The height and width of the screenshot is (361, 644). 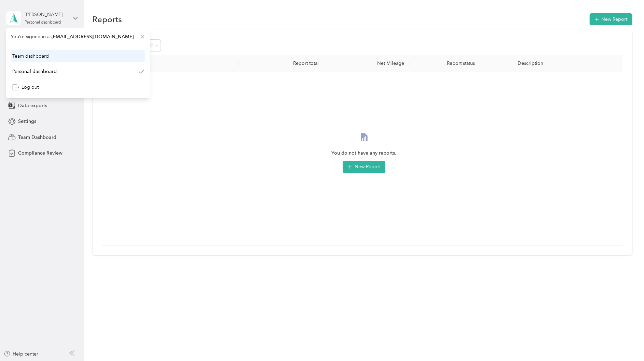 I want to click on div: Report status, so click(x=461, y=63).